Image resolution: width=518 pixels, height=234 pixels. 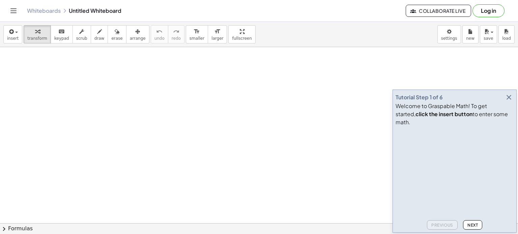 What do you see at coordinates (13, 38) in the screenshot?
I see `span: insert` at bounding box center [13, 38].